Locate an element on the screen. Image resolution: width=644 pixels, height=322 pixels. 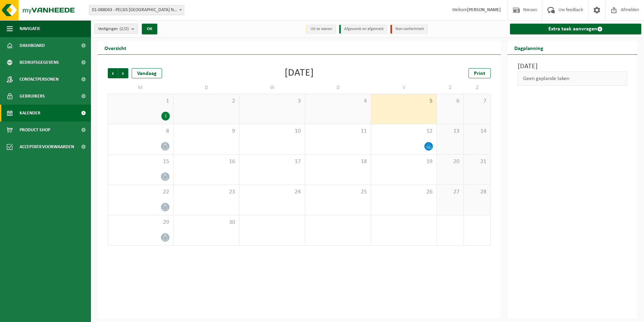
span: 2 is located at coordinates (206, 101).